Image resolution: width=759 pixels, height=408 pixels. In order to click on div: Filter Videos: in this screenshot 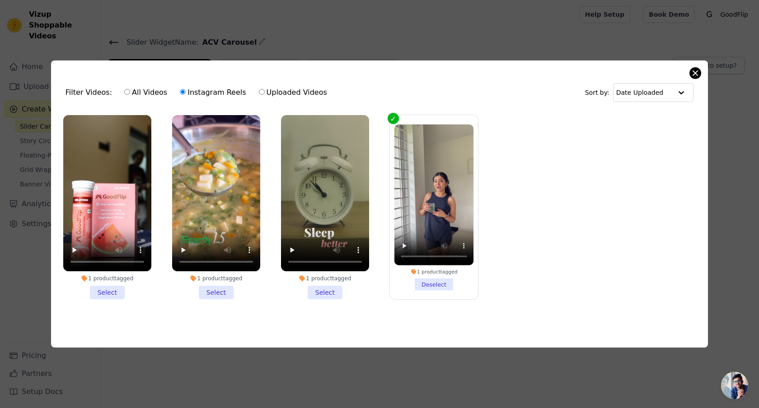, I will do `click(199, 93)`.